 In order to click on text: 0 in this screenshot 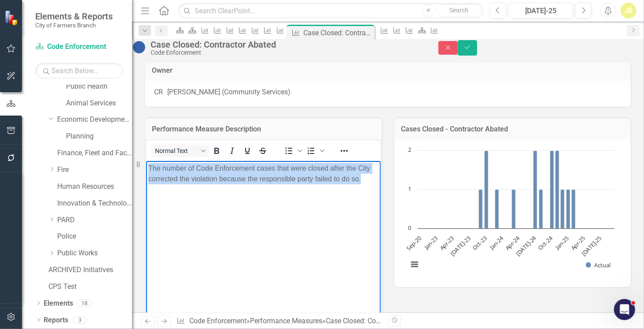, I will do `click(410, 228)`.